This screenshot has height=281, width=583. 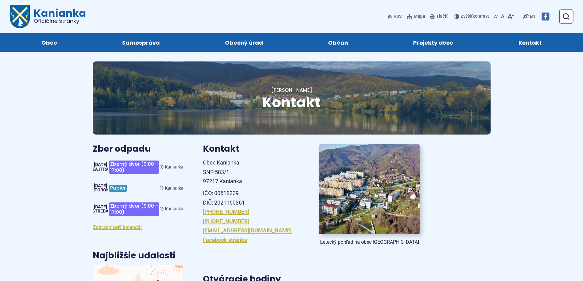 What do you see at coordinates (141, 42) in the screenshot?
I see `a: Samospráva` at bounding box center [141, 42].